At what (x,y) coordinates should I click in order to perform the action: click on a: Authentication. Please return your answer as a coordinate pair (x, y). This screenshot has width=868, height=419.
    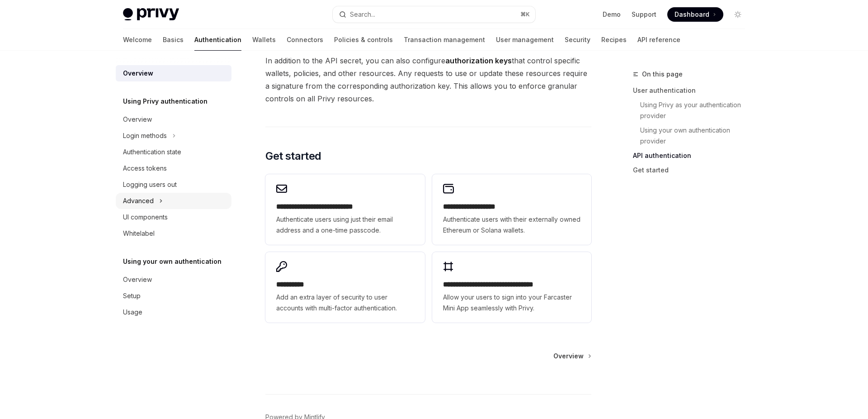
    Looking at the image, I should click on (218, 40).